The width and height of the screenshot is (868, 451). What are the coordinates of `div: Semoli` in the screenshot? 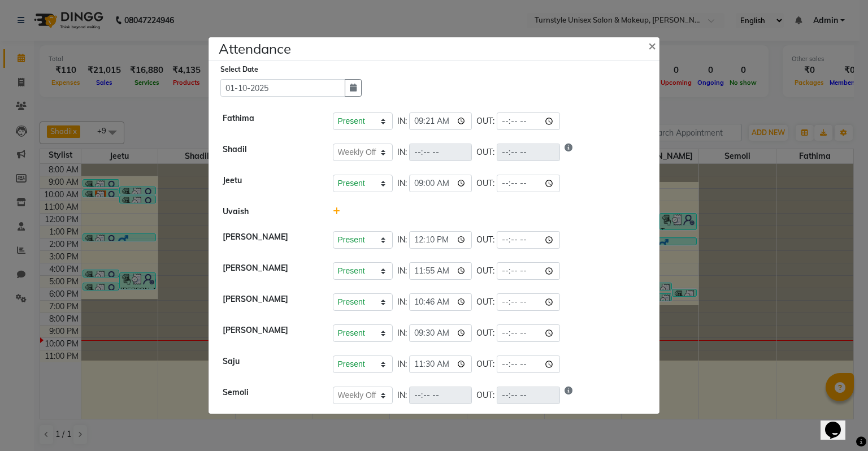 It's located at (269, 395).